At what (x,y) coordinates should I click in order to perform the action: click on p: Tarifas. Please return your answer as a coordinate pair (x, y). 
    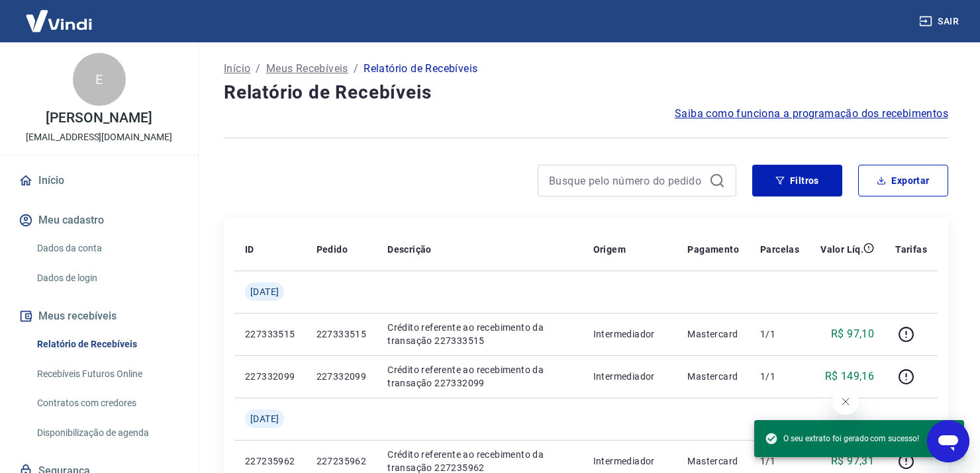
    Looking at the image, I should click on (911, 249).